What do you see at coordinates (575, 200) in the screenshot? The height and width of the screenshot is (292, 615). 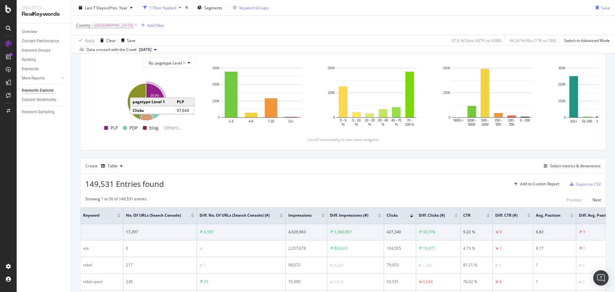 I see `button: Previous` at bounding box center [575, 200].